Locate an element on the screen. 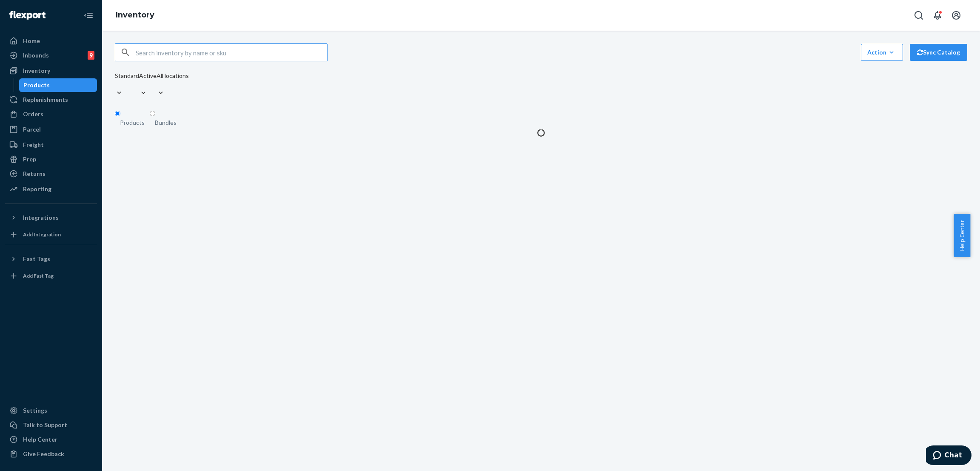 The height and width of the screenshot is (471, 980). div: Standard is located at coordinates (127, 76).